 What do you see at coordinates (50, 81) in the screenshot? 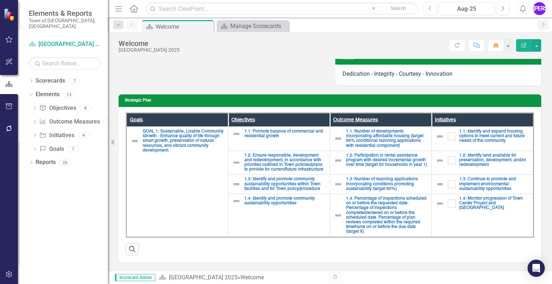
I see `a: Scorecards` at bounding box center [50, 81].